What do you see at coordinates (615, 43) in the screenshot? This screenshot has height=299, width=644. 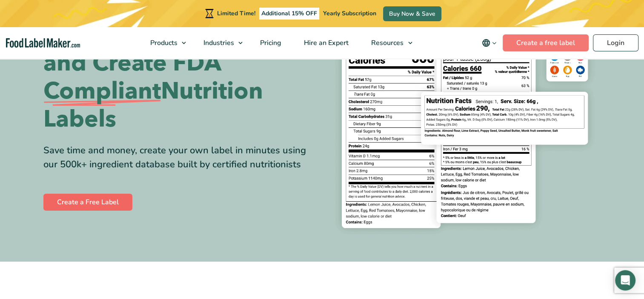 I see `a: Login` at bounding box center [615, 43].